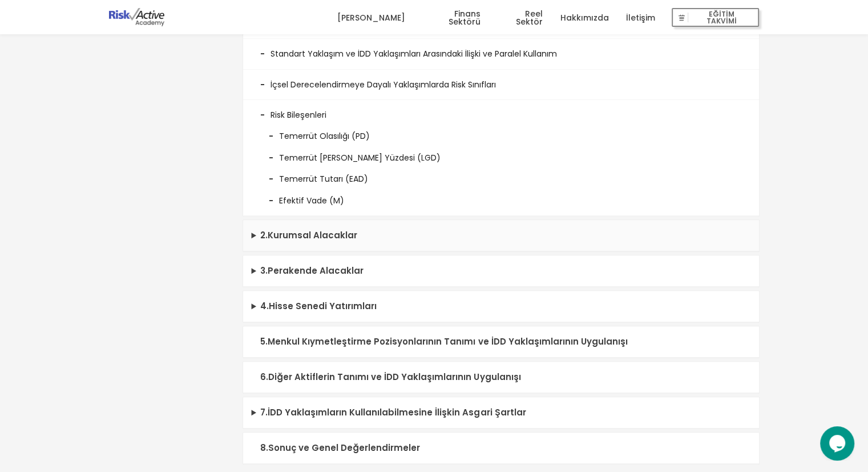 The height and width of the screenshot is (472, 868). Describe the element at coordinates (137, 17) in the screenshot. I see `img: logo-dark.png` at that location.